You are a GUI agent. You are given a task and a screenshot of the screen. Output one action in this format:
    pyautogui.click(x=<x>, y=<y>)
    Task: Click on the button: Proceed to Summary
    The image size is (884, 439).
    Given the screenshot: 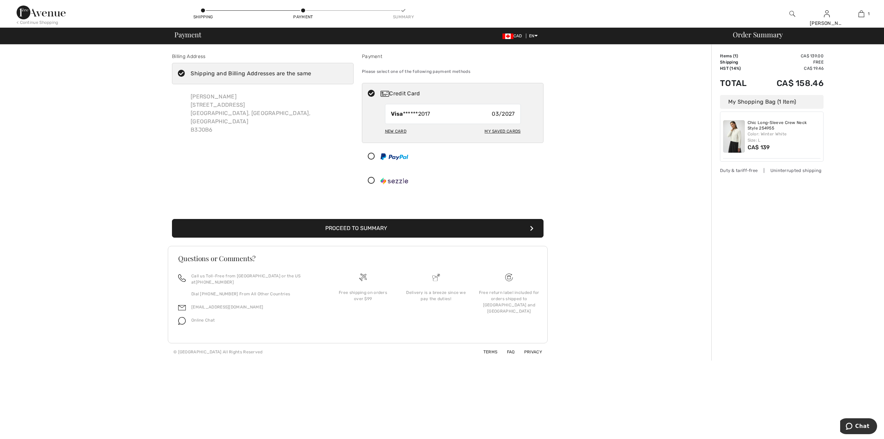 What is the action you would take?
    pyautogui.click(x=358, y=228)
    